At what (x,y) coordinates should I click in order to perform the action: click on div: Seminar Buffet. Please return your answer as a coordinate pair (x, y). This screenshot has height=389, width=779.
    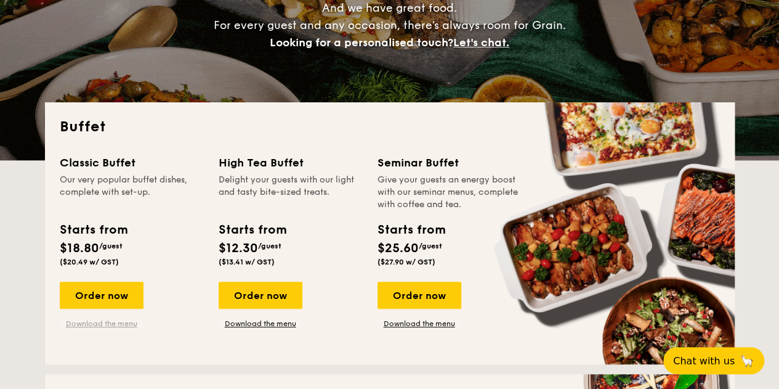
    Looking at the image, I should click on (449, 163).